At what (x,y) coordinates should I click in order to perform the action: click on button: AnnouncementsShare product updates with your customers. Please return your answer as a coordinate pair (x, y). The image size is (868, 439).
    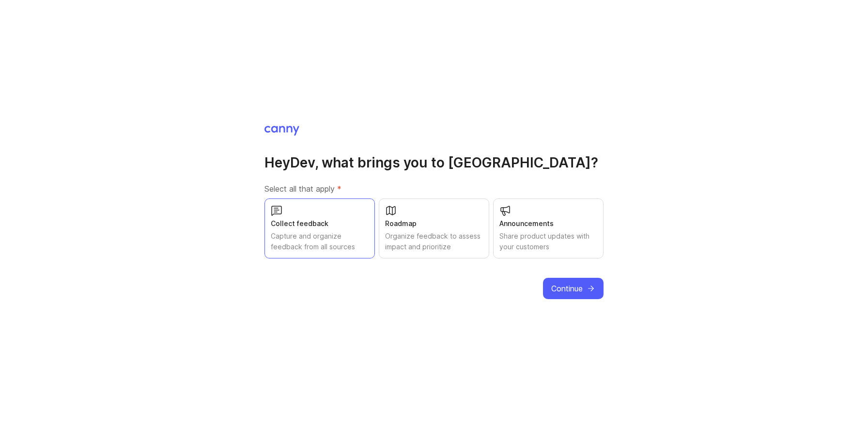
    Looking at the image, I should click on (548, 228).